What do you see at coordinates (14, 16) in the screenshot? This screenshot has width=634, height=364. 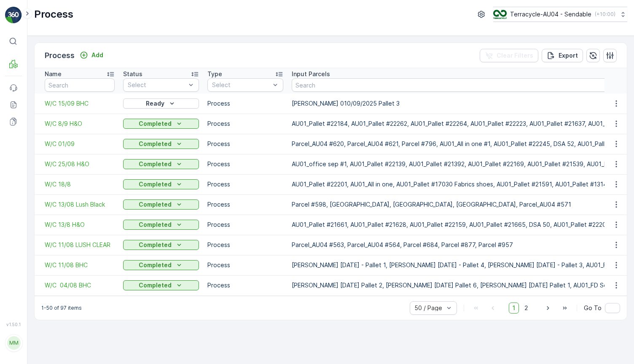 I see `img: logo` at bounding box center [14, 16].